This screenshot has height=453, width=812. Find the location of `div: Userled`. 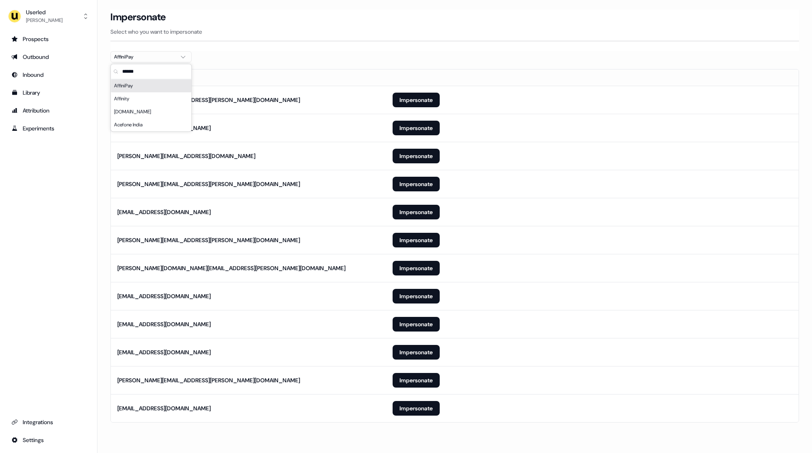

div: Userled is located at coordinates (44, 12).